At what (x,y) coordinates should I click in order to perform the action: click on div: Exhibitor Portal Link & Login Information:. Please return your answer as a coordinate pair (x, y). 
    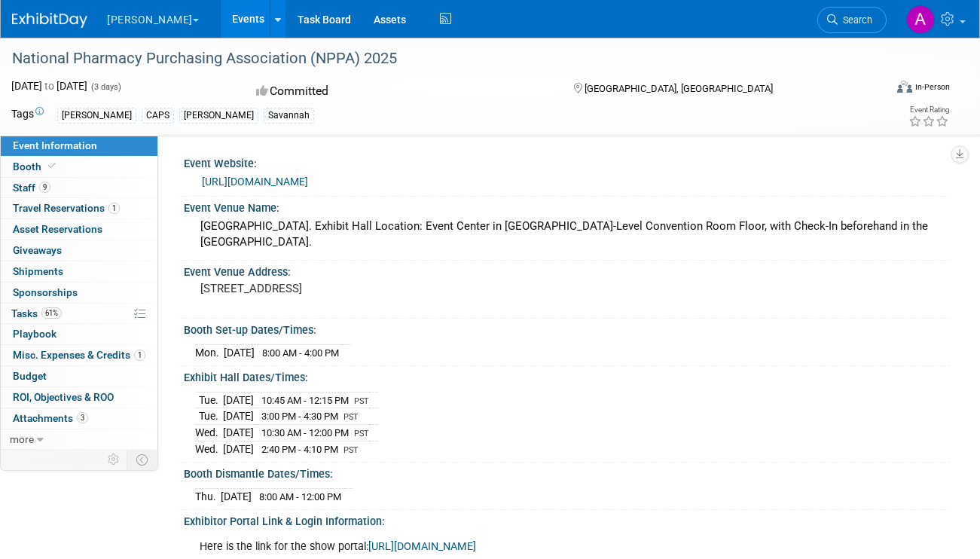
    Looking at the image, I should click on (567, 519).